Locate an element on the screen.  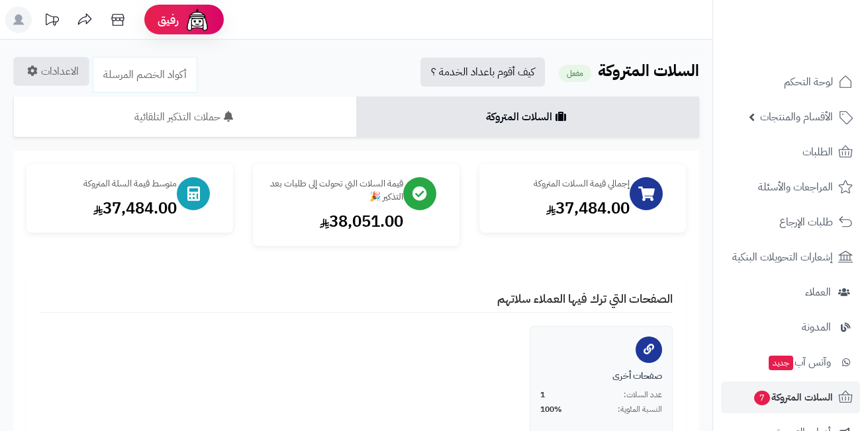
a: وآتس آبجديد is located at coordinates (791, 362).